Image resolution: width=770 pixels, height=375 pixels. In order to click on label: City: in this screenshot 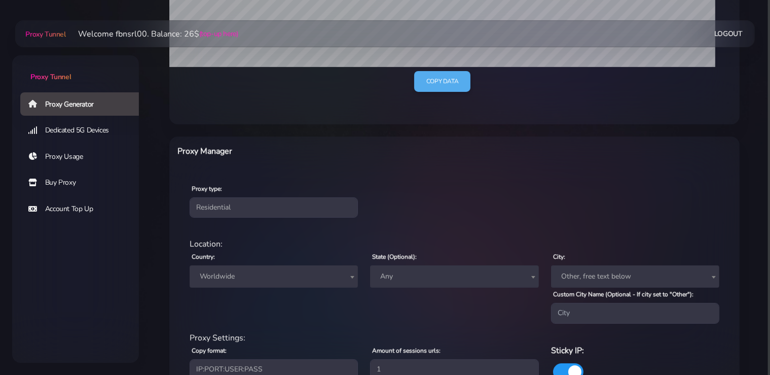, I will do `click(559, 256)`.